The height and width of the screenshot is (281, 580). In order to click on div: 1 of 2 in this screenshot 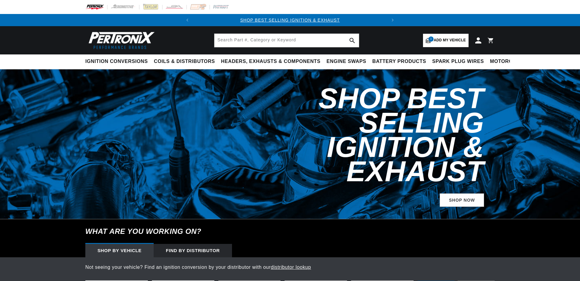, I will do `click(290, 20)`.